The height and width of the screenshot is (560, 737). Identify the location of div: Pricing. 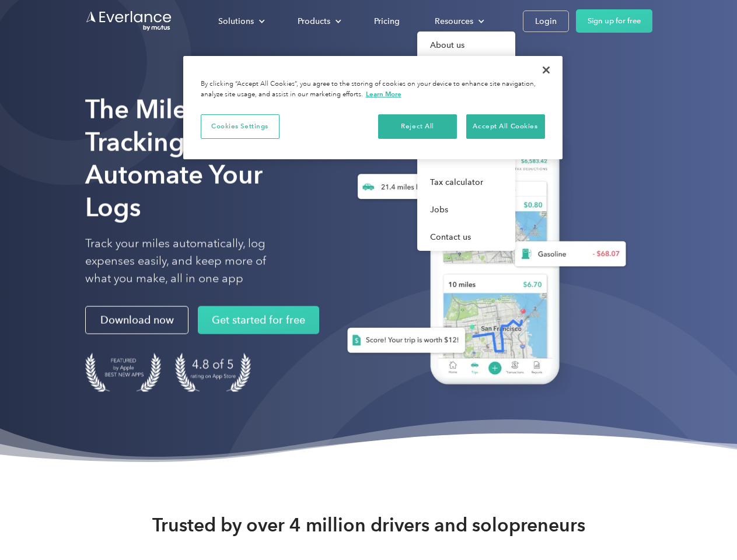
(387, 21).